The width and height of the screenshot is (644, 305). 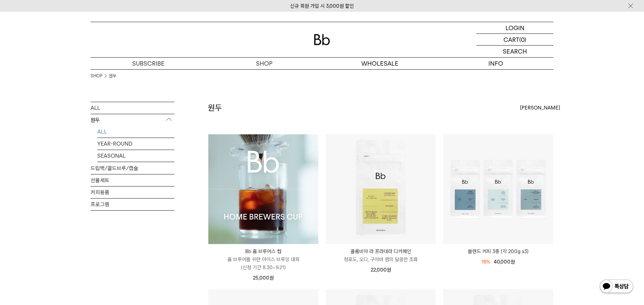 What do you see at coordinates (498, 189) in the screenshot?
I see `img: 블렌드 커피 3종 (각 200g x3)` at bounding box center [498, 189].